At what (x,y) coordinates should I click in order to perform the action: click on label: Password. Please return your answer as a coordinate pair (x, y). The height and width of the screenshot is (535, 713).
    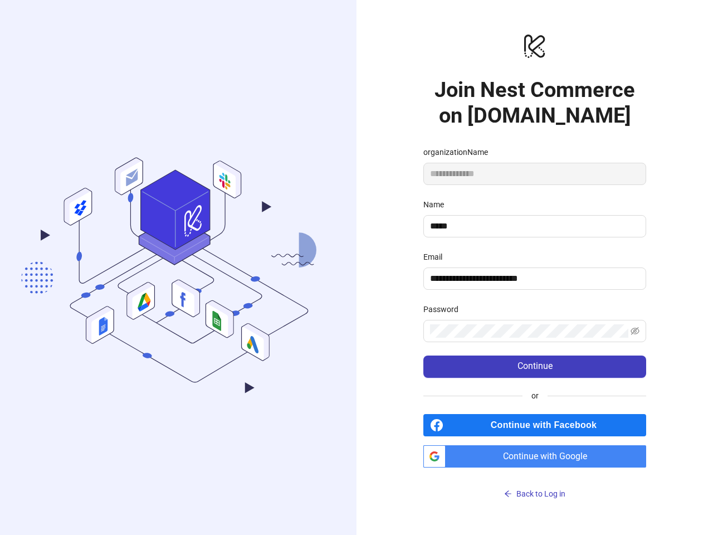
    Looking at the image, I should click on (445, 309).